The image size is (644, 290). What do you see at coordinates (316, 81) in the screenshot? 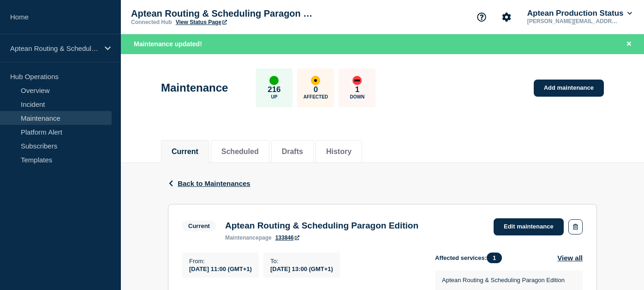
I see `div: affected` at bounding box center [316, 81].